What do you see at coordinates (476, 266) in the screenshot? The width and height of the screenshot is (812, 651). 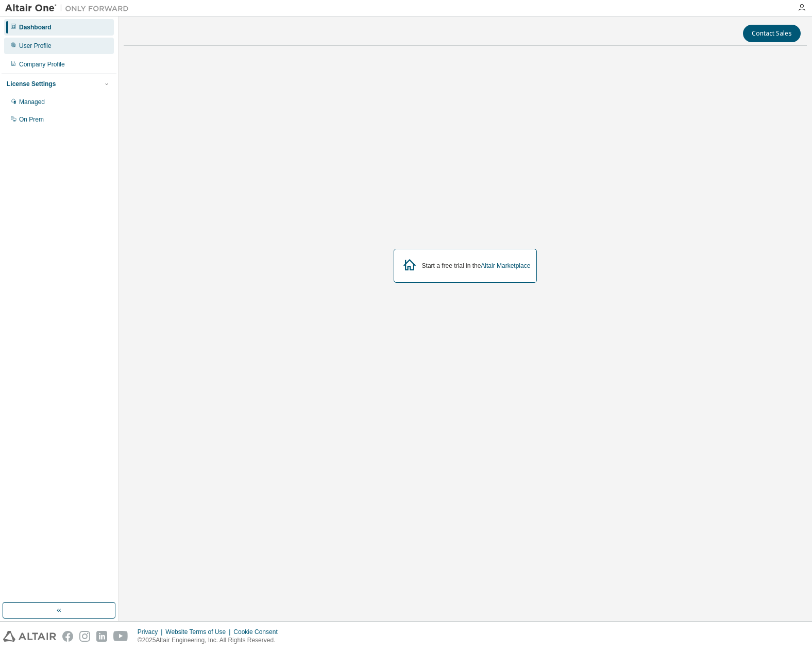 I see `div: Start a free trial in the` at bounding box center [476, 266].